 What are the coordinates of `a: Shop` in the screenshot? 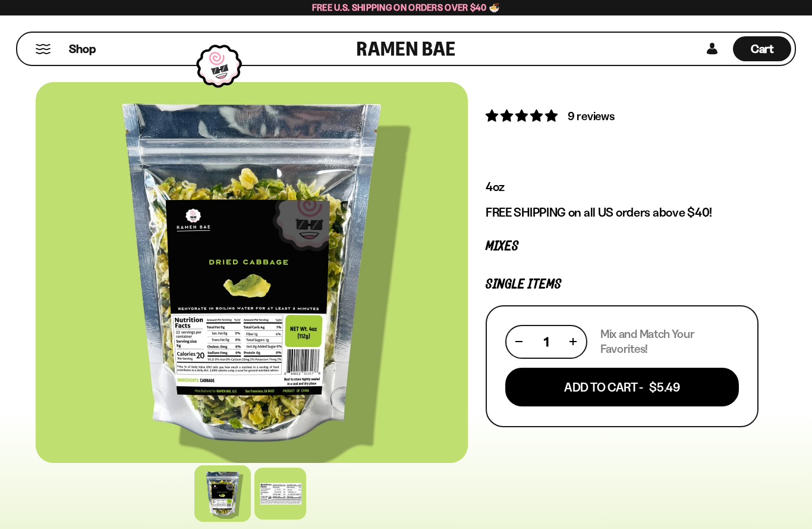 It's located at (82, 49).